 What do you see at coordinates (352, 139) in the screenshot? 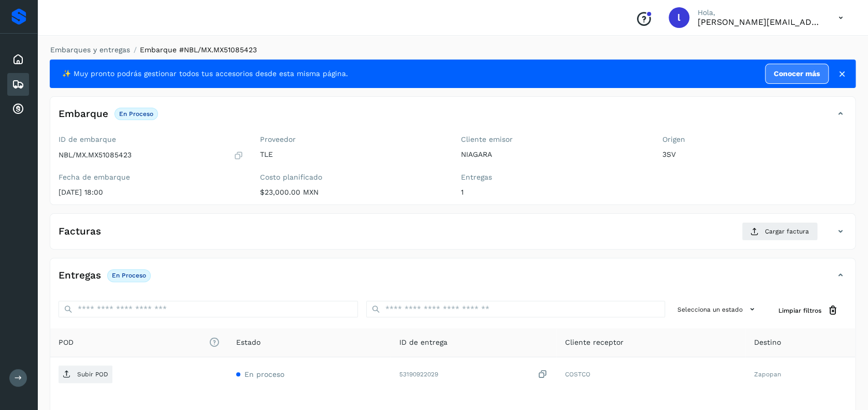
I see `label: Proveedor` at bounding box center [352, 139].